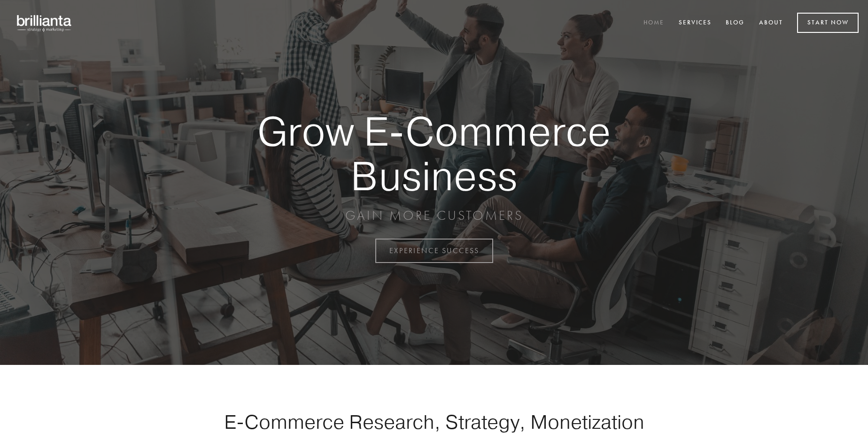 This screenshot has width=868, height=441. What do you see at coordinates (771, 23) in the screenshot?
I see `a: About` at bounding box center [771, 23].